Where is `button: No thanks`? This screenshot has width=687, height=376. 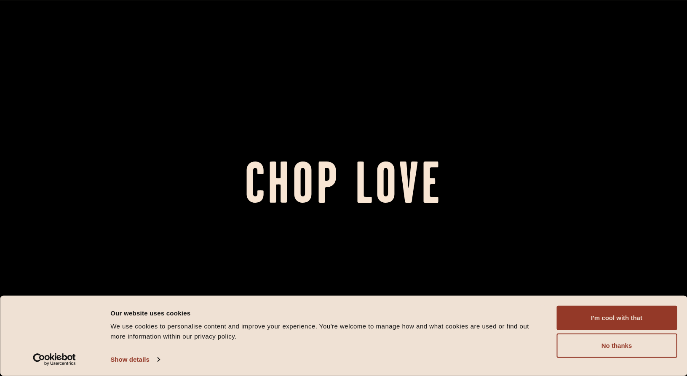 button: No thanks is located at coordinates (616, 346).